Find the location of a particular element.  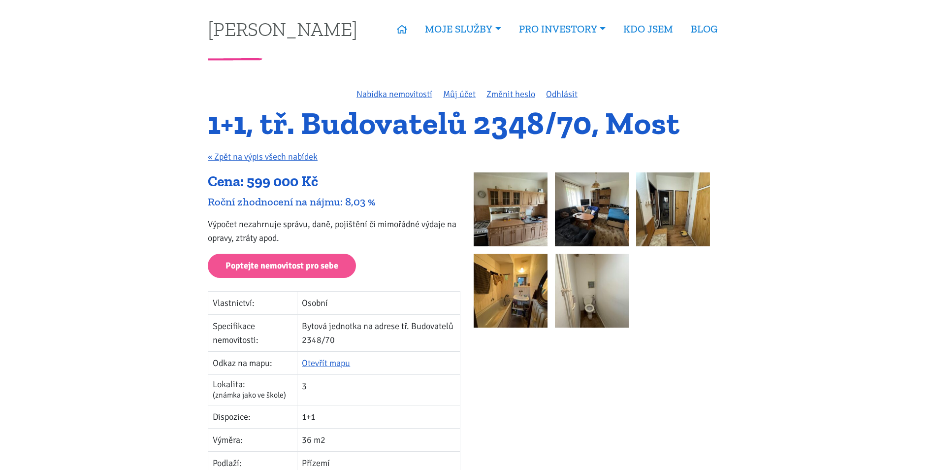

div: Roční zhodnocení na nájmu: 8,03 % is located at coordinates (334, 201).